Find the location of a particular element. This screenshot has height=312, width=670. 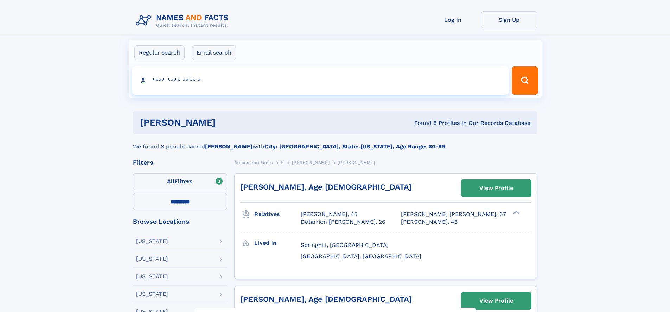

input: search input is located at coordinates (320, 81).